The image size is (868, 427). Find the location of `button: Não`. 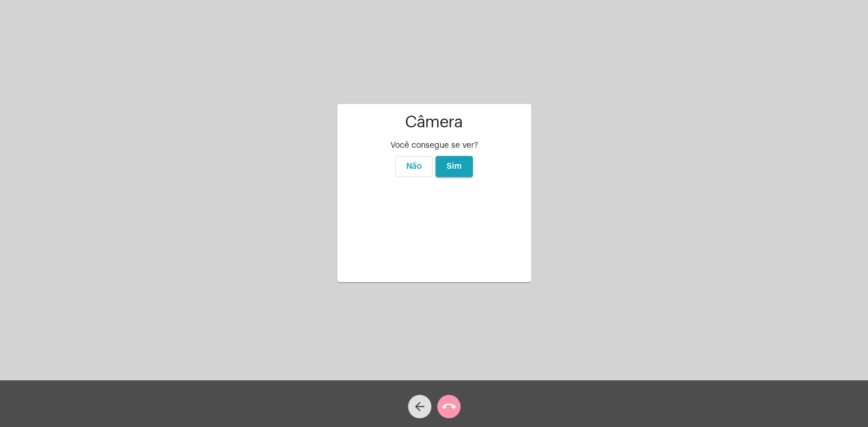

button: Não is located at coordinates (414, 166).